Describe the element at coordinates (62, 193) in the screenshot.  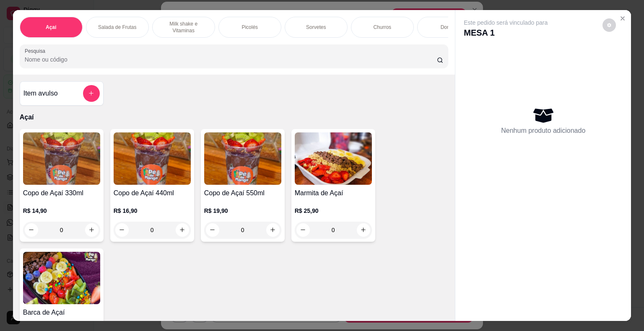
I see `h4: Copo de Açaí 330ml` at that location.